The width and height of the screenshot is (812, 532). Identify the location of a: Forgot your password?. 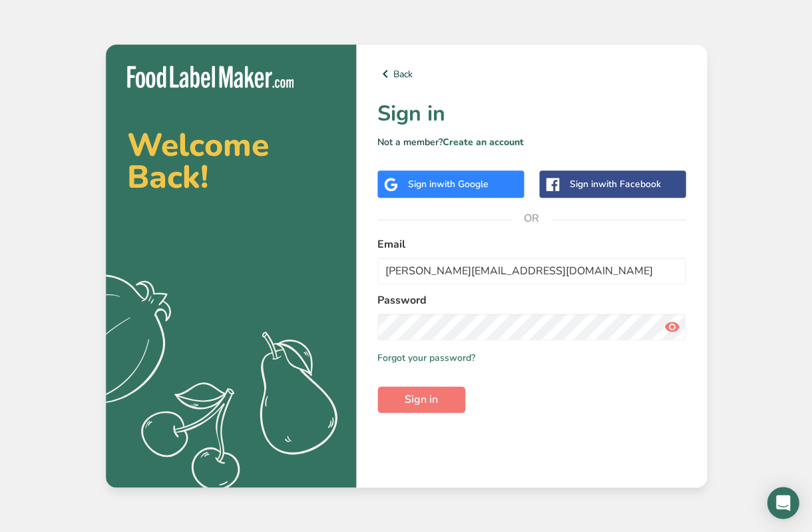
(426, 358).